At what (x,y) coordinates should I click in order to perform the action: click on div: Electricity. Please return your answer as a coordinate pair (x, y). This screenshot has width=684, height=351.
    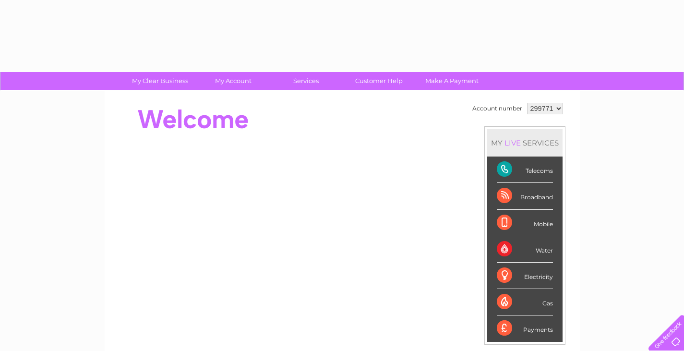
    Looking at the image, I should click on (525, 276).